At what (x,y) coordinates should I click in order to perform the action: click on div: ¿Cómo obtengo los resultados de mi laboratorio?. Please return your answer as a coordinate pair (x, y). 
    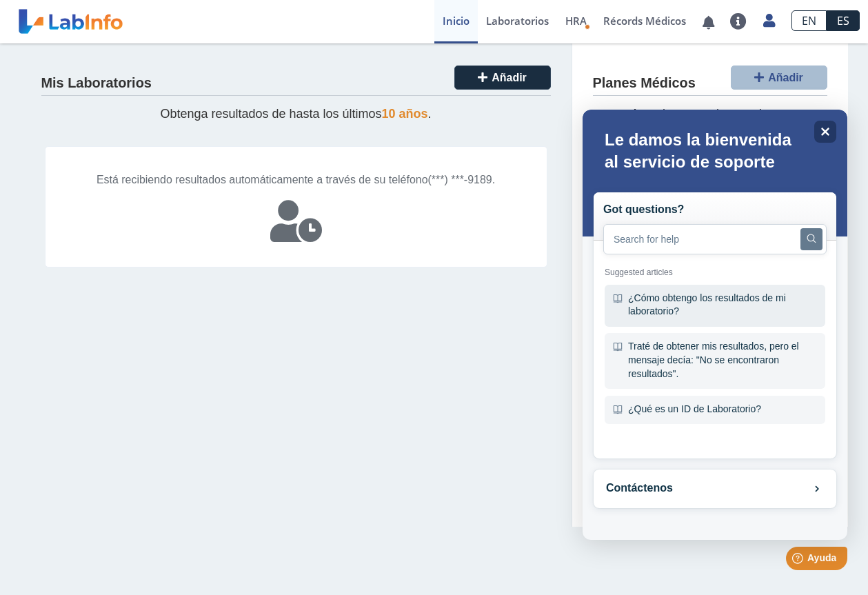
    Looking at the image, I should click on (132, 196).